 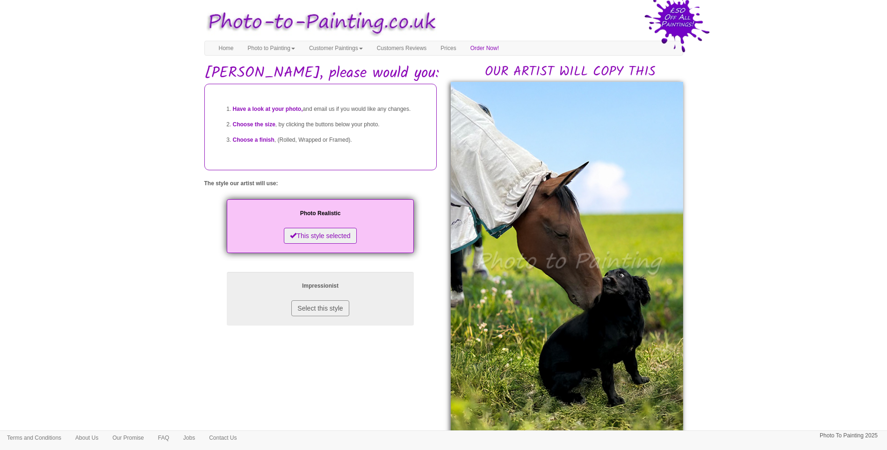 What do you see at coordinates (319, 22) in the screenshot?
I see `img: Photo to Painting` at bounding box center [319, 22].